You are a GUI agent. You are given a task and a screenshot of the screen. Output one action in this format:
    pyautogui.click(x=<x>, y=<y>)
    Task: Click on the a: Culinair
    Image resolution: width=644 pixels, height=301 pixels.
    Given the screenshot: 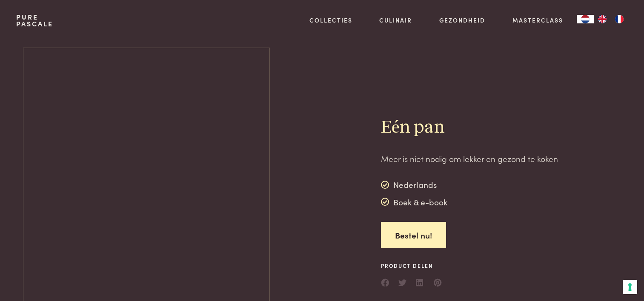 What is the action you would take?
    pyautogui.click(x=396, y=20)
    